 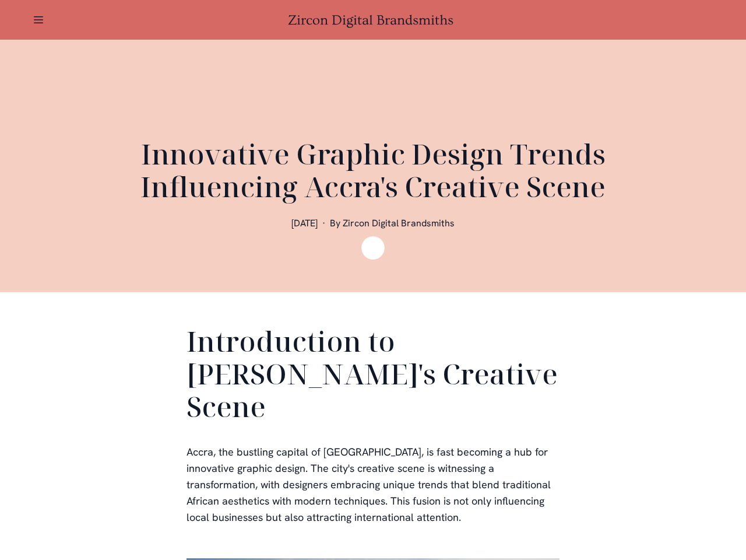 I want to click on h2: Zircon Digital Brandsmiths, so click(x=373, y=20).